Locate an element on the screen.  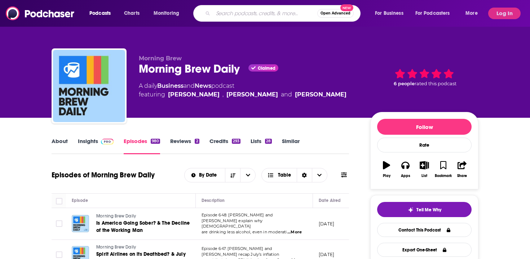
a: Contact This Podcast is located at coordinates (424, 229).